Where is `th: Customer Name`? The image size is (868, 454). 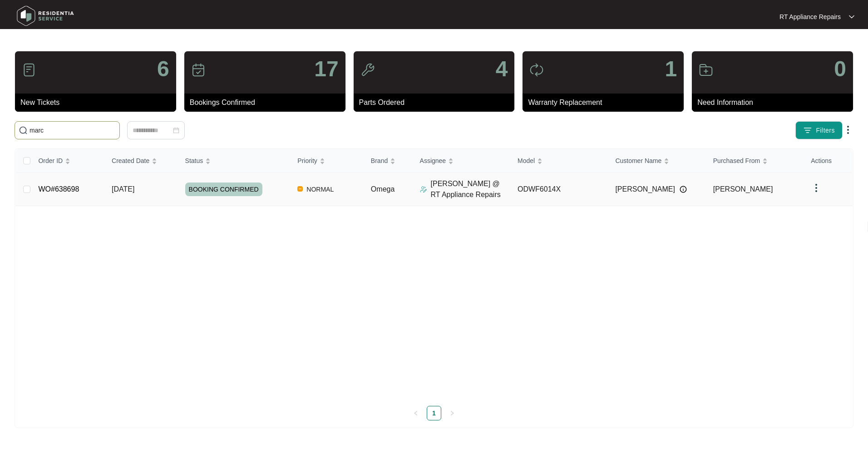
th: Customer Name is located at coordinates (656, 161).